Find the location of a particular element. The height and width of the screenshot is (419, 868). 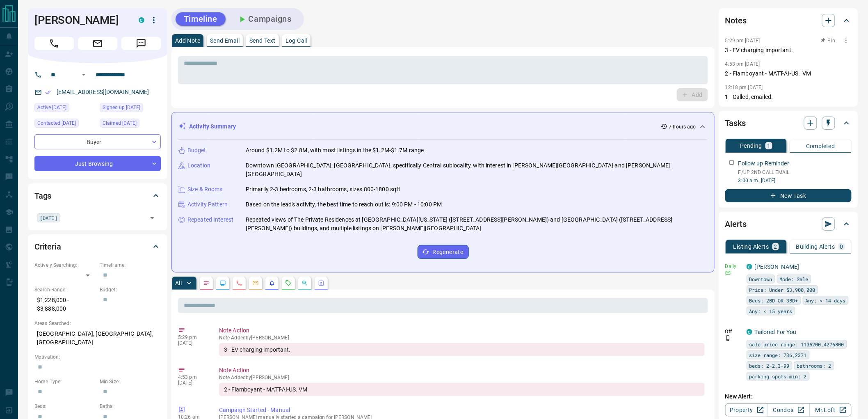

span: bathrooms: 2 is located at coordinates (814, 366).